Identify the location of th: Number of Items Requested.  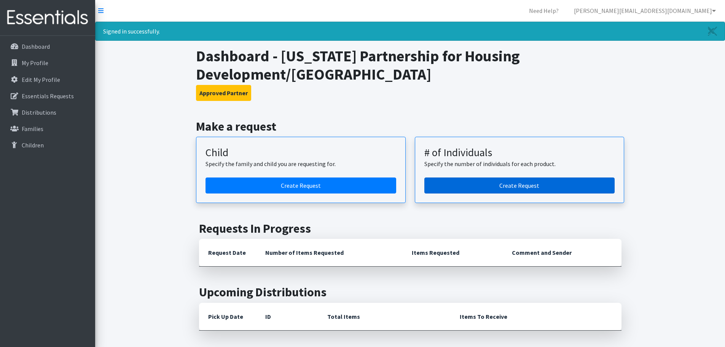
(329, 252).